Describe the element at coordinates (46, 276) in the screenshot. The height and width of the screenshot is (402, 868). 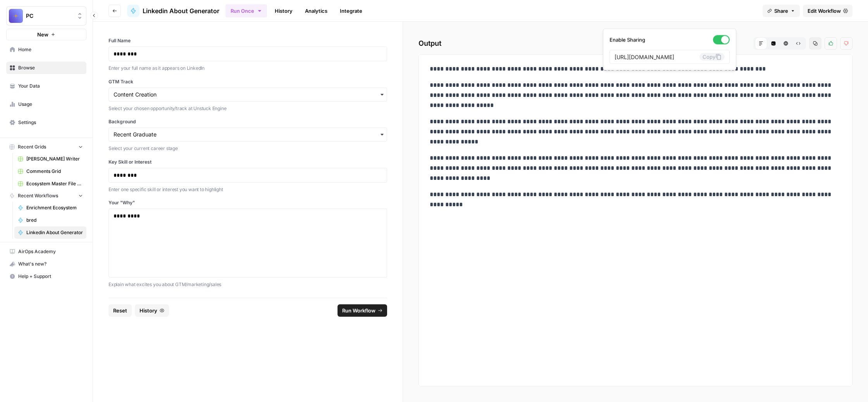
I see `button: Help + Support` at that location.